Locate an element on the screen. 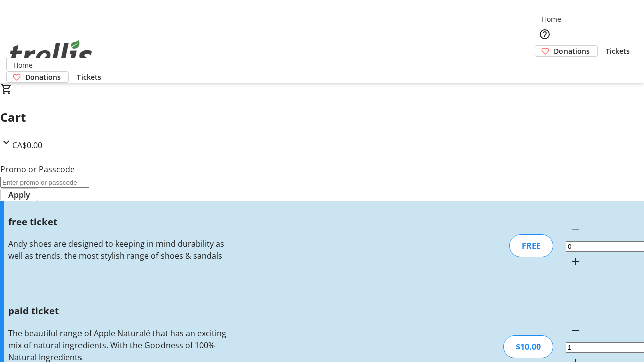  span: CA$0.00 is located at coordinates (27, 145).